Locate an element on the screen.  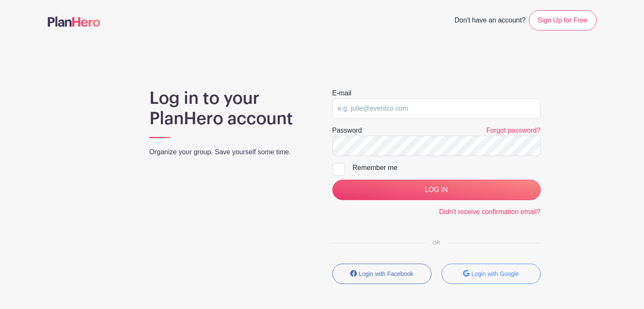
label: Password is located at coordinates (347, 131).